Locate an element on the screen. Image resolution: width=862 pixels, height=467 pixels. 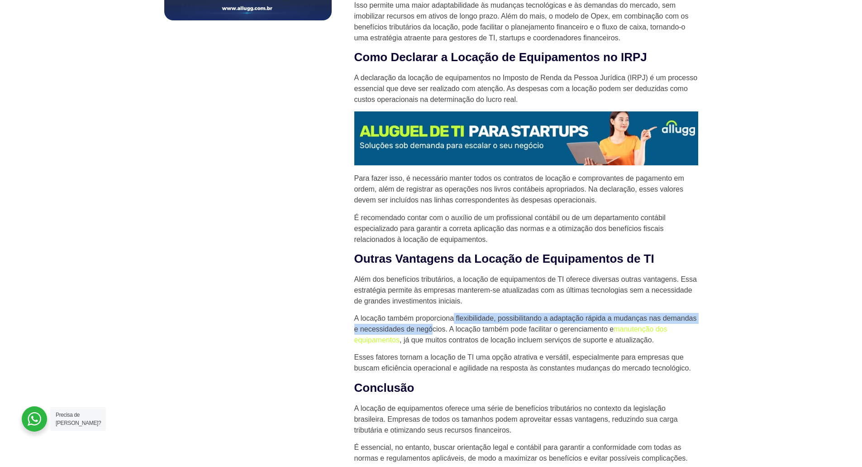
img: Aluguel de Notebook is located at coordinates (526, 138).